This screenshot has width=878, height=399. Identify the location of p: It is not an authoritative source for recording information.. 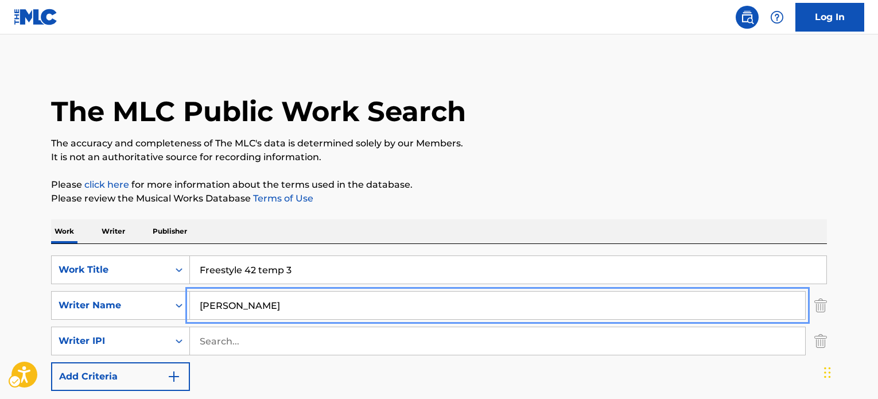
(439, 157).